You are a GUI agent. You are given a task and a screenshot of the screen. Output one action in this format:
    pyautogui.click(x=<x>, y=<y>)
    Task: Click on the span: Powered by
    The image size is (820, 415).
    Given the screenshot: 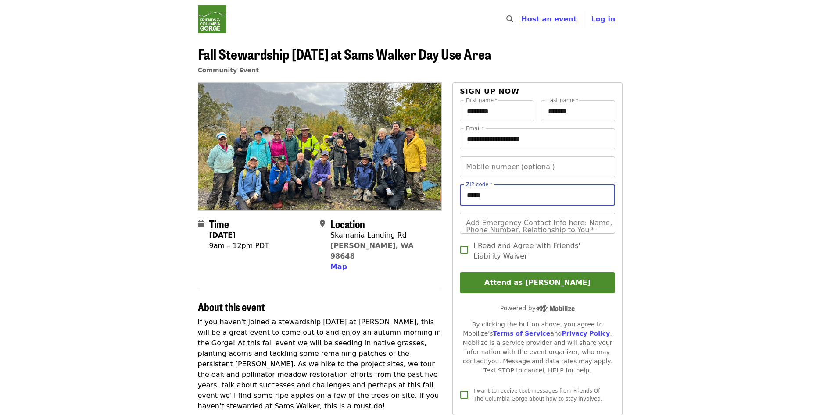 What is the action you would take?
    pyautogui.click(x=537, y=308)
    